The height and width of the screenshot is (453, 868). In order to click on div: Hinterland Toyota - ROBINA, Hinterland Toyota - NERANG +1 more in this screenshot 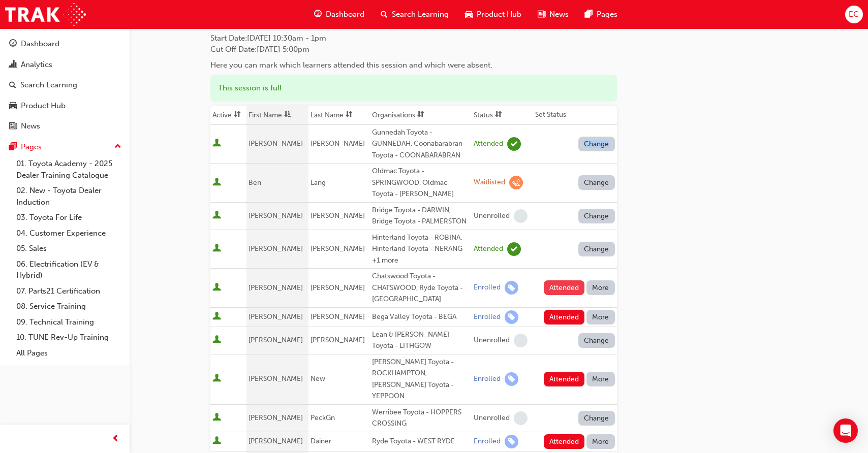, I will do `click(420, 249)`.